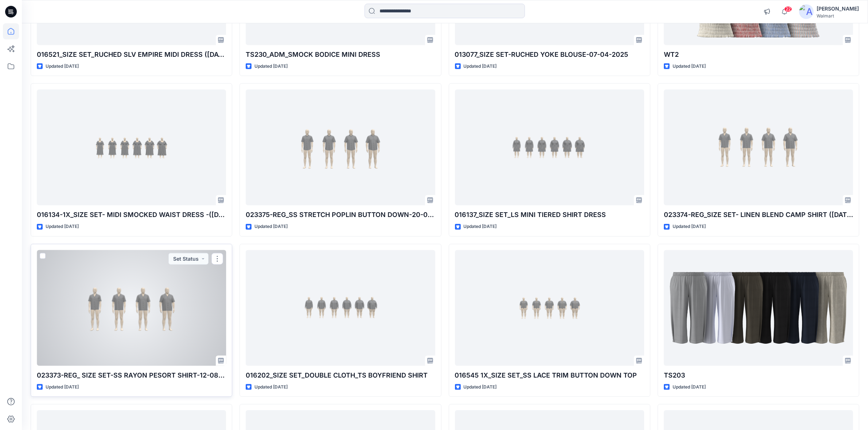  What do you see at coordinates (340, 54) in the screenshot?
I see `p: TS230_ADM_SMOCK BODICE MINI DRESS` at bounding box center [340, 54].